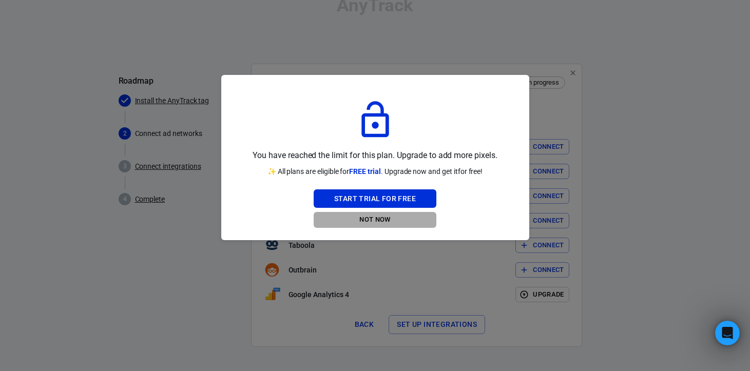 This screenshot has width=750, height=371. What do you see at coordinates (375, 171) in the screenshot?
I see `p: ✨ All plans are eligible for . Upgrade now and get it for free!` at bounding box center [375, 171].